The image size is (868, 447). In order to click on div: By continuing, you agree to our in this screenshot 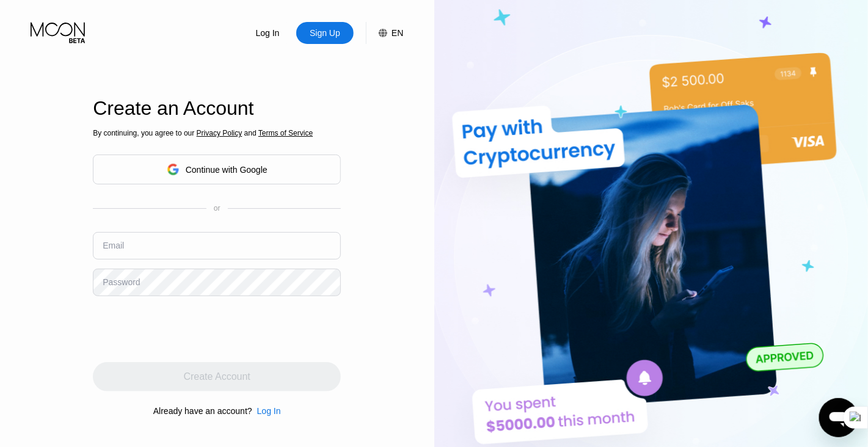, I will do `click(217, 133)`.